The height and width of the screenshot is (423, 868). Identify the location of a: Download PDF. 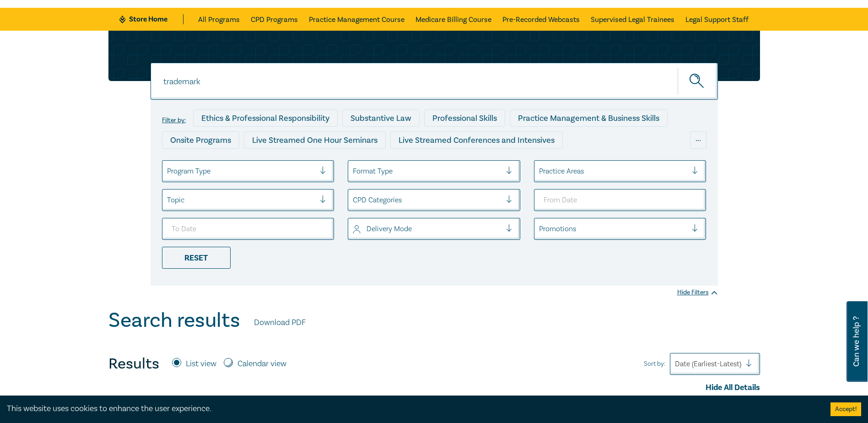
(279, 323).